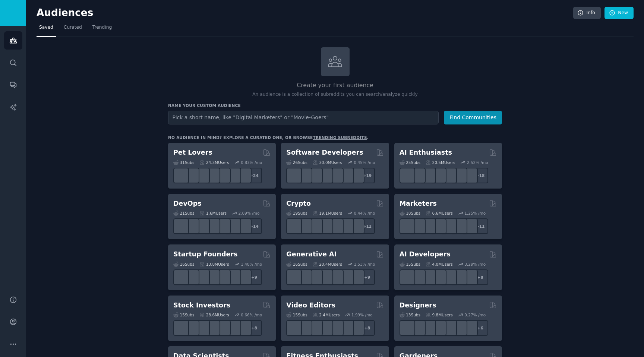 The width and height of the screenshot is (644, 357). What do you see at coordinates (470, 175) in the screenshot?
I see `img: ArtificalIntelligence` at bounding box center [470, 175].